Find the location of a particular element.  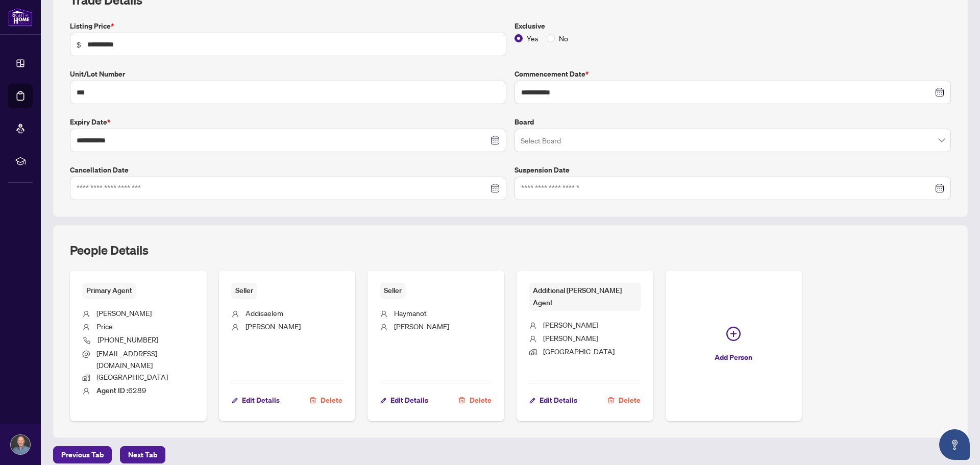

label: Commencement Date is located at coordinates (733, 74).